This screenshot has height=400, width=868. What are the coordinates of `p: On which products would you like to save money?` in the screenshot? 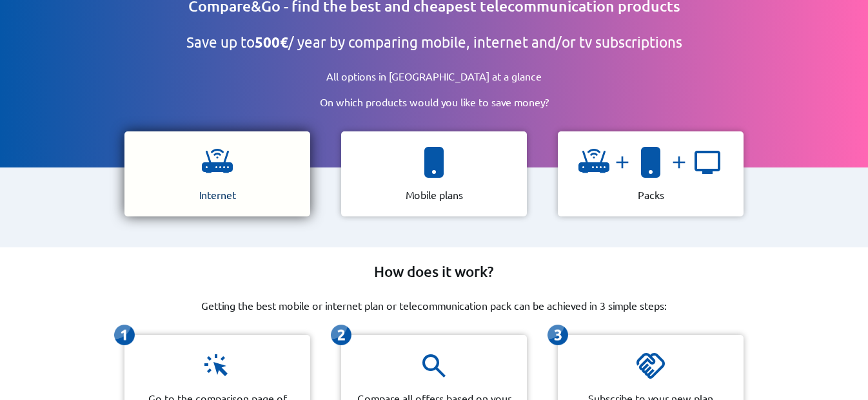 It's located at (434, 102).